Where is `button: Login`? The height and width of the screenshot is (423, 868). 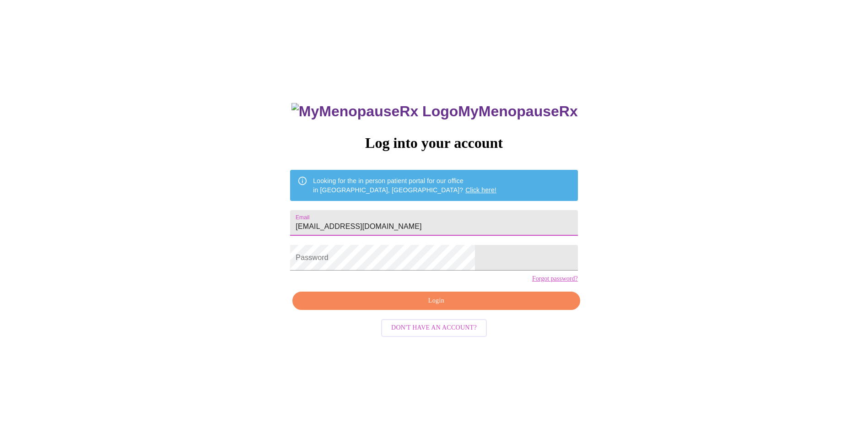 button: Login is located at coordinates (436, 301).